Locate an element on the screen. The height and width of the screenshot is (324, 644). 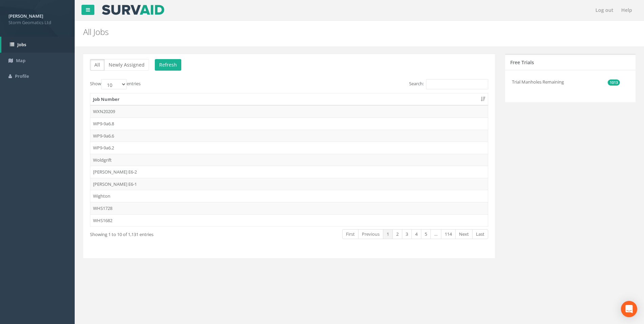
li: Trial Manholes Remaining is located at coordinates (566, 82).